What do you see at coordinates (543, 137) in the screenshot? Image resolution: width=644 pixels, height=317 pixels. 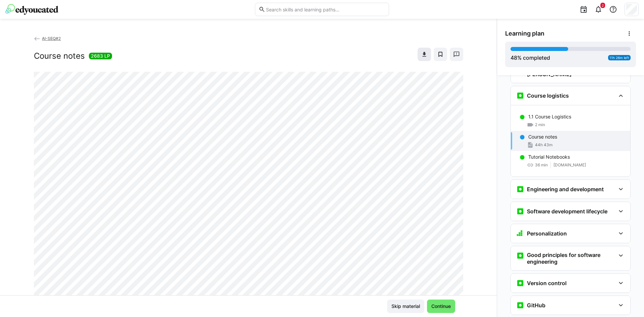 I see `p: Course notes` at bounding box center [543, 137].